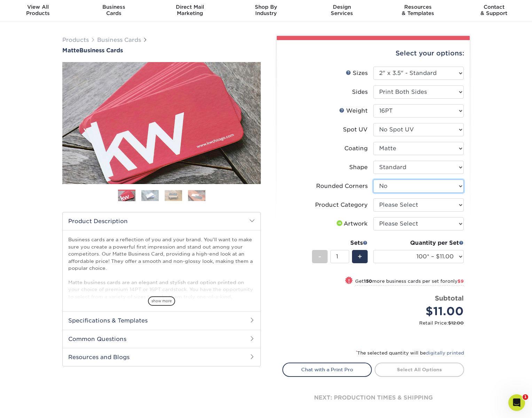 The height and width of the screenshot is (418, 532). I want to click on img: Business Cards 04, so click(196, 195).